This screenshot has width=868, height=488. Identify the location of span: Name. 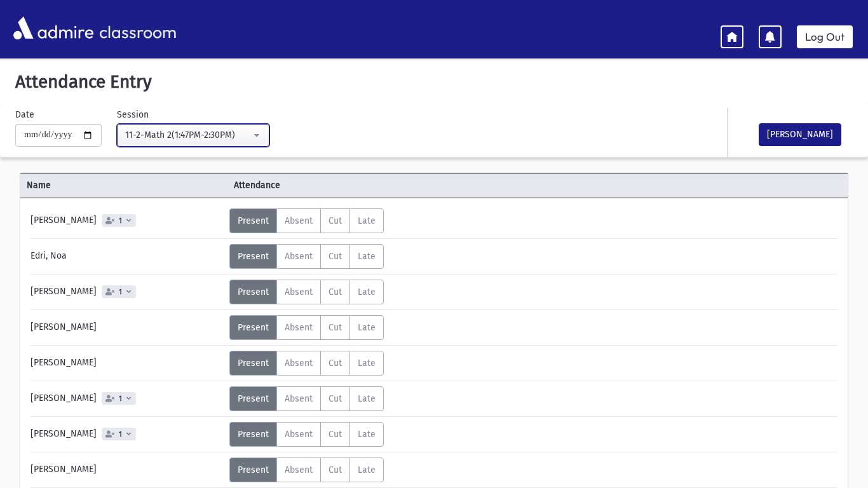
(123, 185).